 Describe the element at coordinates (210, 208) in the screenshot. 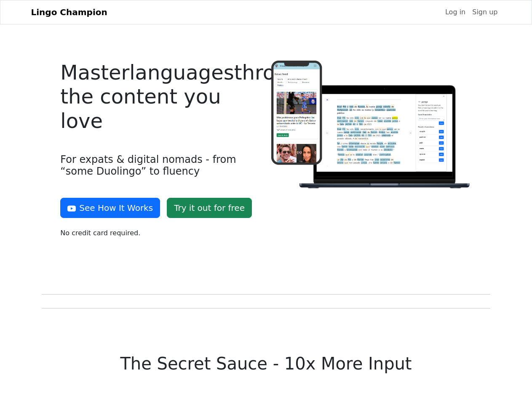

I see `a: Try it out for free` at that location.